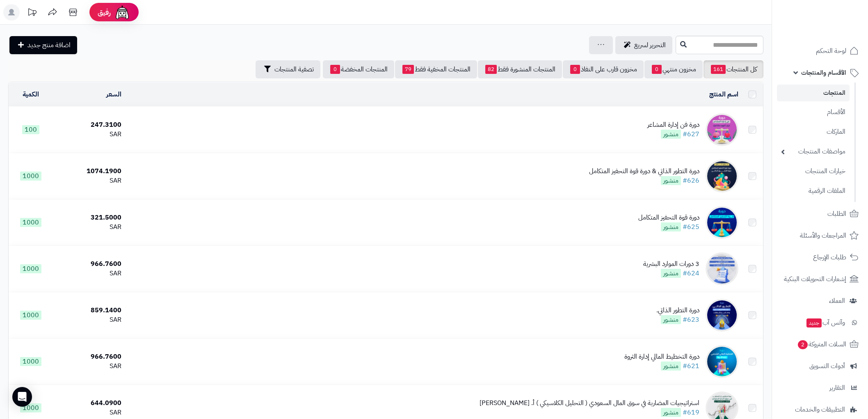 Image resolution: width=868 pixels, height=419 pixels. What do you see at coordinates (820, 344) in the screenshot?
I see `a: السلات المتروكة2` at bounding box center [820, 344].